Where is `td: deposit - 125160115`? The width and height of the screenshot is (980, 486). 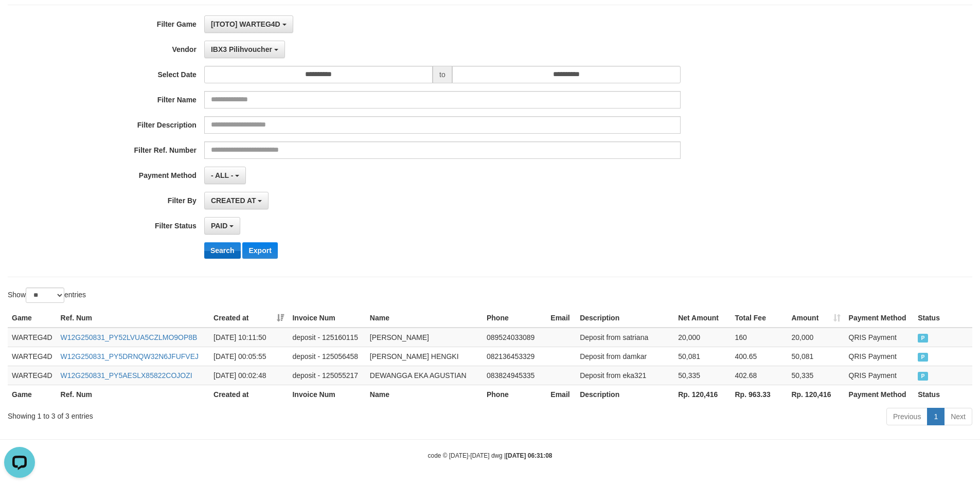
td: deposit - 125160115 is located at coordinates (326, 338).